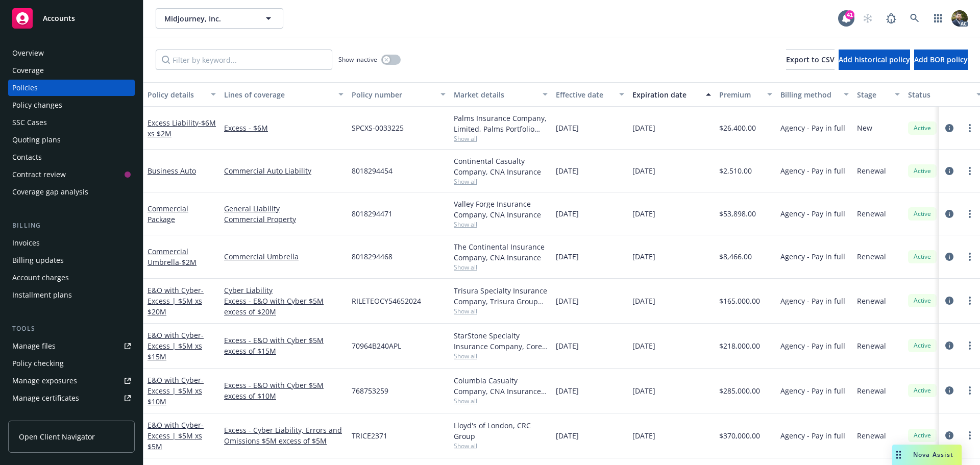  What do you see at coordinates (810, 59) in the screenshot?
I see `button: Export to CSV` at bounding box center [810, 59].